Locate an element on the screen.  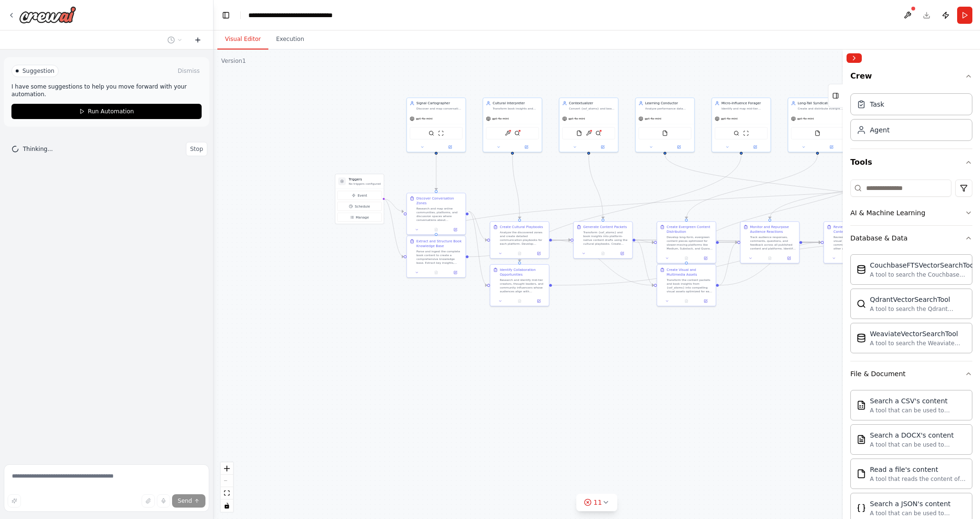
div: Generate Content PacketsTransform {ssf_atoms} and book insights into platform-native content draf... is located at coordinates (603, 240).